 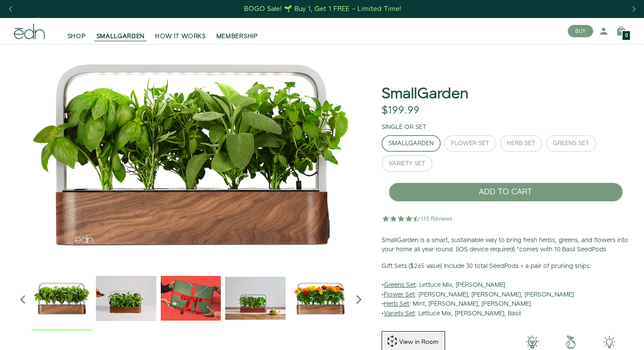 I want to click on button: SmallGarden, so click(x=411, y=143).